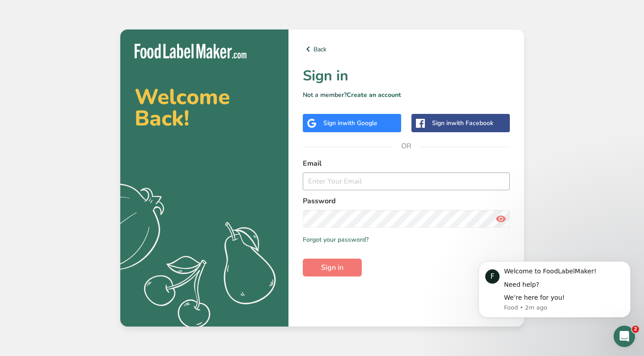  Describe the element at coordinates (406, 181) in the screenshot. I see `input: Enter Your Email` at that location.